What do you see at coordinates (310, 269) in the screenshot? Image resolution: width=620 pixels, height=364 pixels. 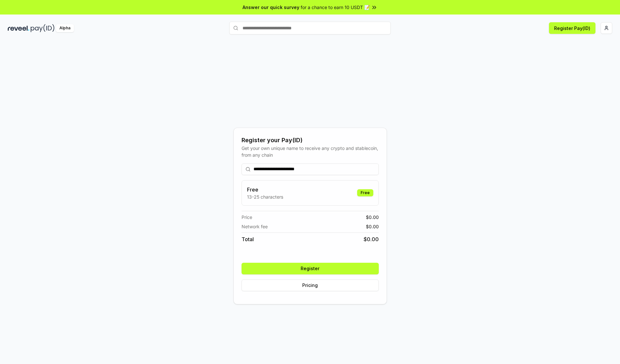 I see `button: Register` at bounding box center [310, 269].